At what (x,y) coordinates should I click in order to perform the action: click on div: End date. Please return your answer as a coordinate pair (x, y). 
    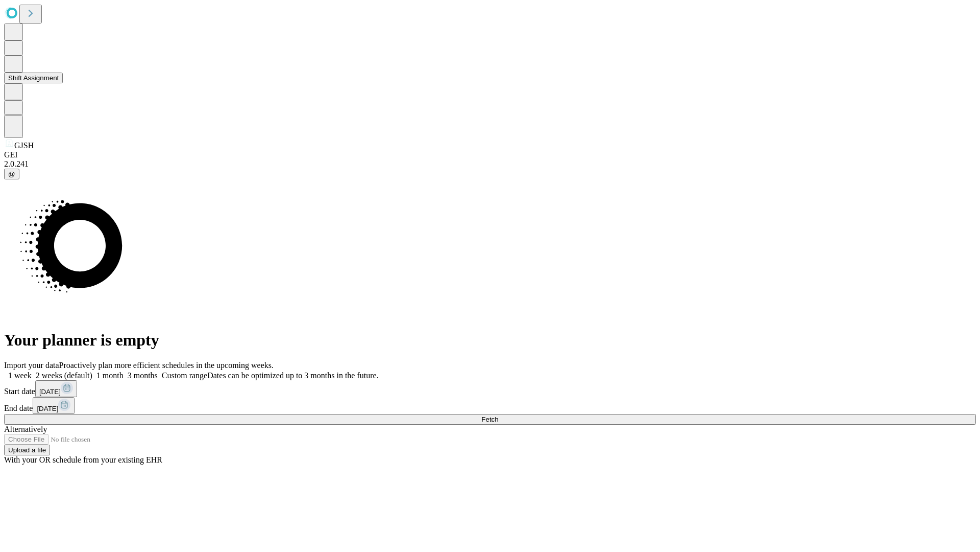
    Looking at the image, I should click on (490, 406).